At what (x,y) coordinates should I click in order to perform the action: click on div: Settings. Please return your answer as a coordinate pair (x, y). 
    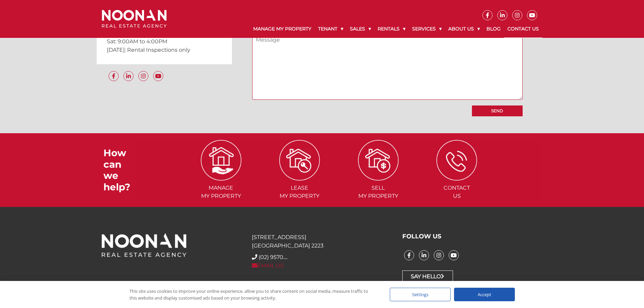
    Looking at the image, I should click on (420, 294).